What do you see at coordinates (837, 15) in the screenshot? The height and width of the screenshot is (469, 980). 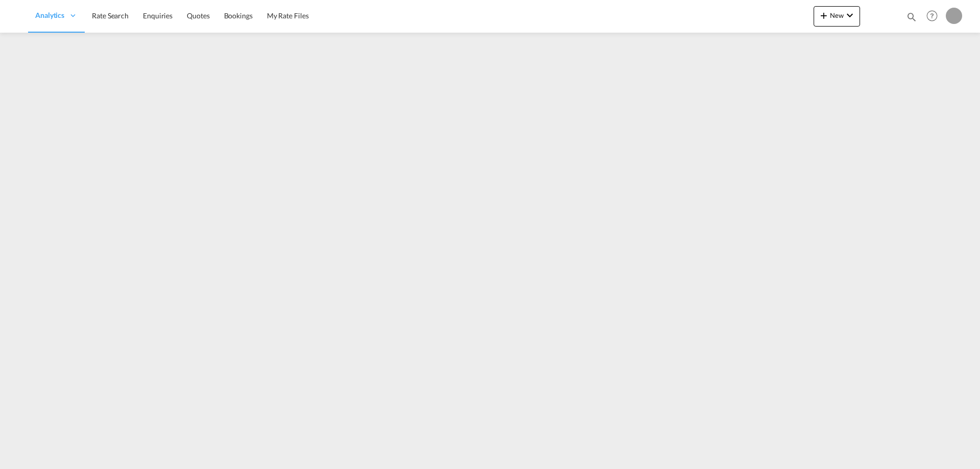 I see `span: New` at bounding box center [837, 15].